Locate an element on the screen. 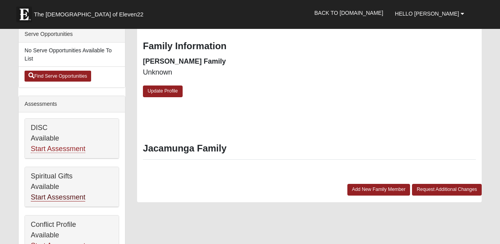  dd: Unknown is located at coordinates (223, 72).